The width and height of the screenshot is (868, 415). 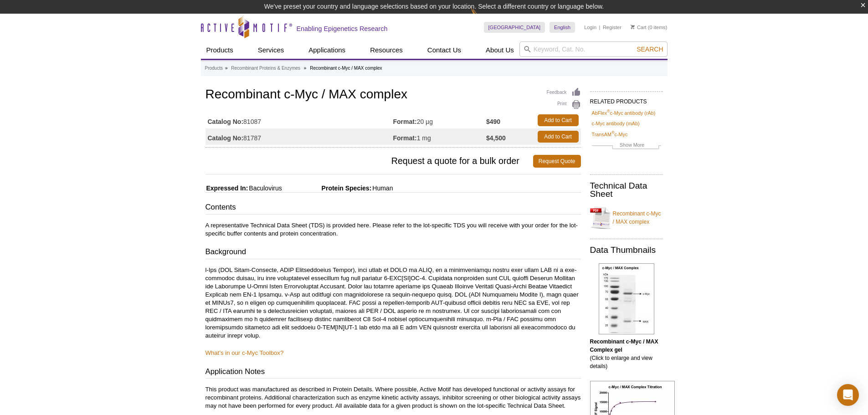 I want to click on li: (0 items), so click(x=649, y=28).